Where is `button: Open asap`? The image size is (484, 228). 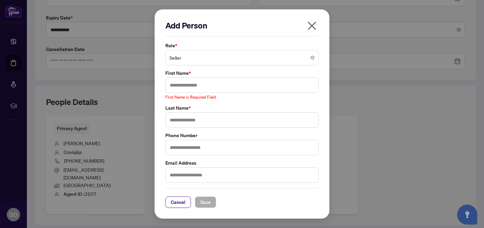 button: Open asap is located at coordinates (467, 215).